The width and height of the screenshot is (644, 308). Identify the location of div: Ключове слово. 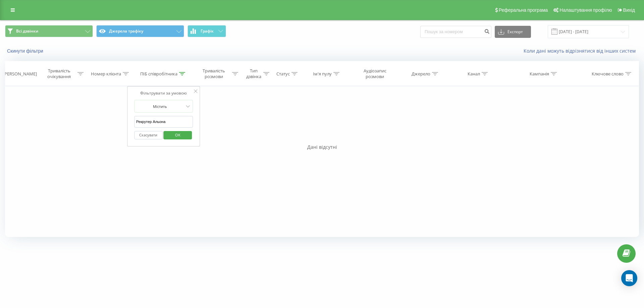
(607, 74).